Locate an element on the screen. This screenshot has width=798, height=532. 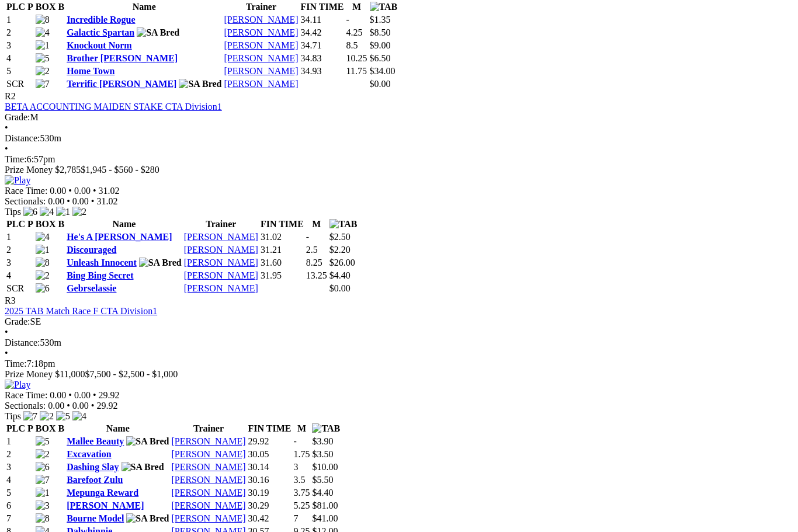
td: 6 is located at coordinates (20, 506).